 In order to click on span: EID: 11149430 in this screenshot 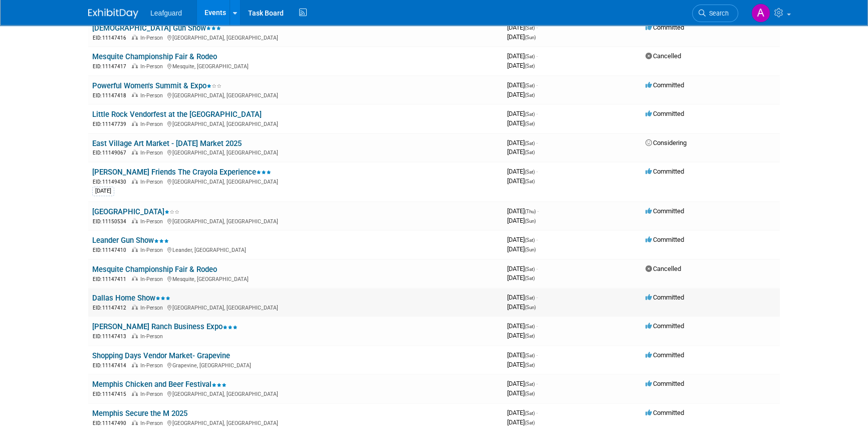, I will do `click(111, 182)`.